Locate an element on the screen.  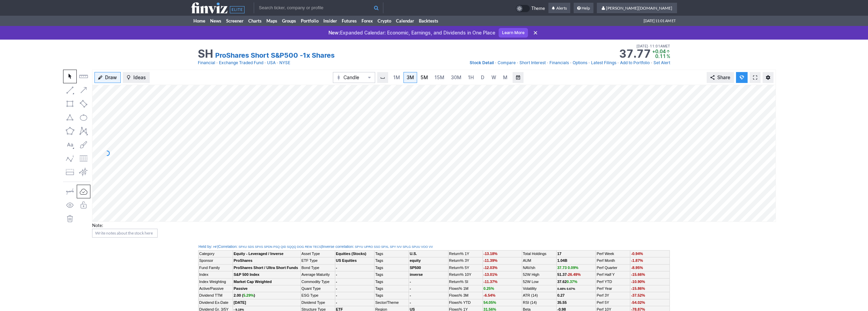
a: inverse is located at coordinates (416, 274).